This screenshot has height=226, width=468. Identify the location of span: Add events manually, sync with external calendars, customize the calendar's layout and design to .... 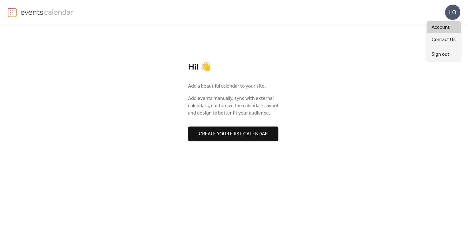
(234, 106).